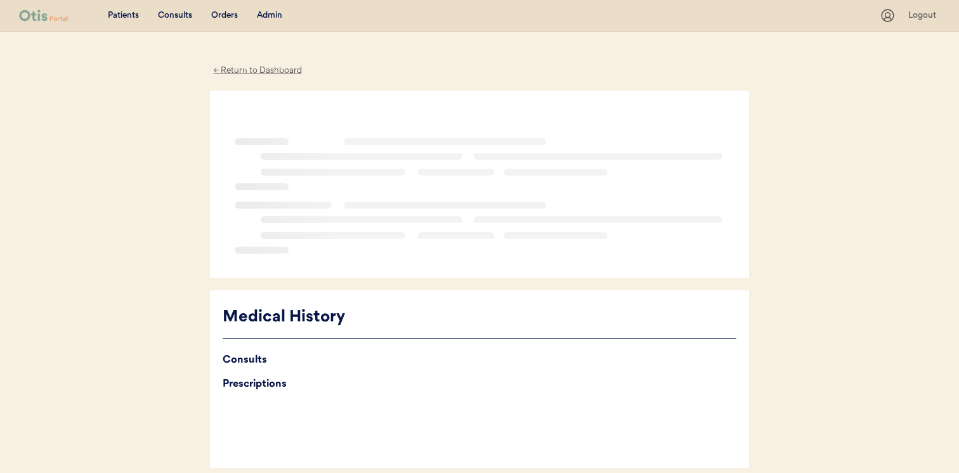  I want to click on div: Medical History, so click(479, 318).